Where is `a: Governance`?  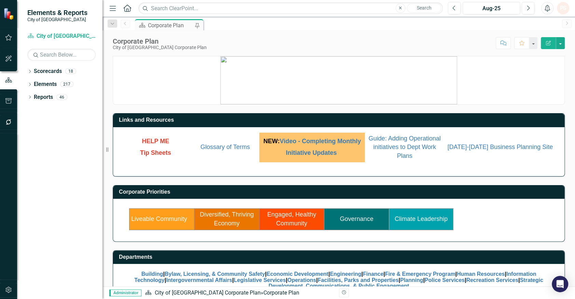 a: Governance is located at coordinates (356, 219).